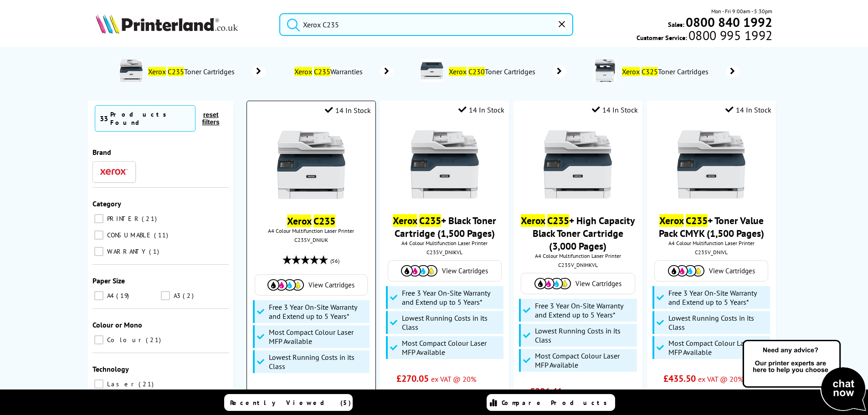  What do you see at coordinates (125, 340) in the screenshot?
I see `span: Colour` at bounding box center [125, 340].